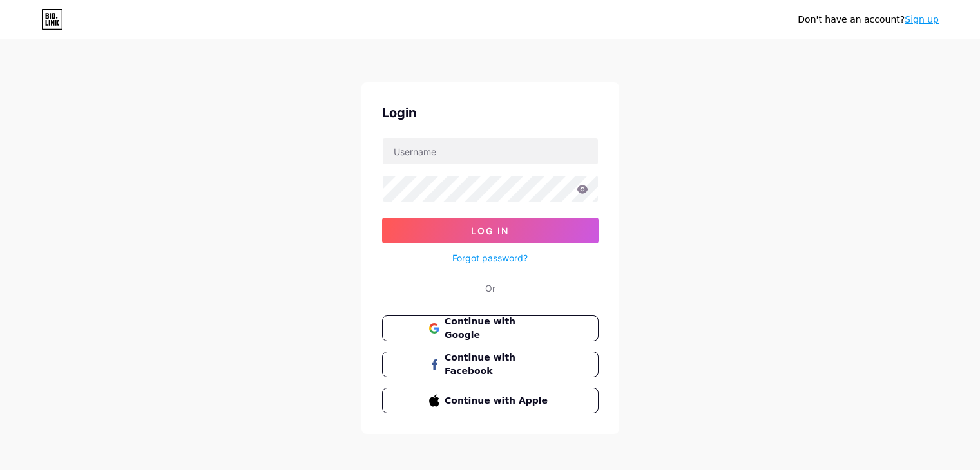  Describe the element at coordinates (497, 328) in the screenshot. I see `span: Continue with Google` at that location.